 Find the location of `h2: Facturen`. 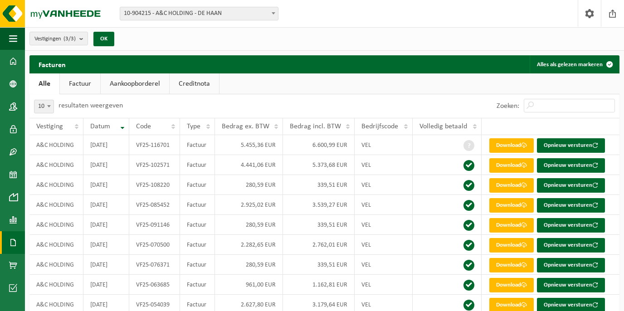

h2: Facturen is located at coordinates (52, 64).